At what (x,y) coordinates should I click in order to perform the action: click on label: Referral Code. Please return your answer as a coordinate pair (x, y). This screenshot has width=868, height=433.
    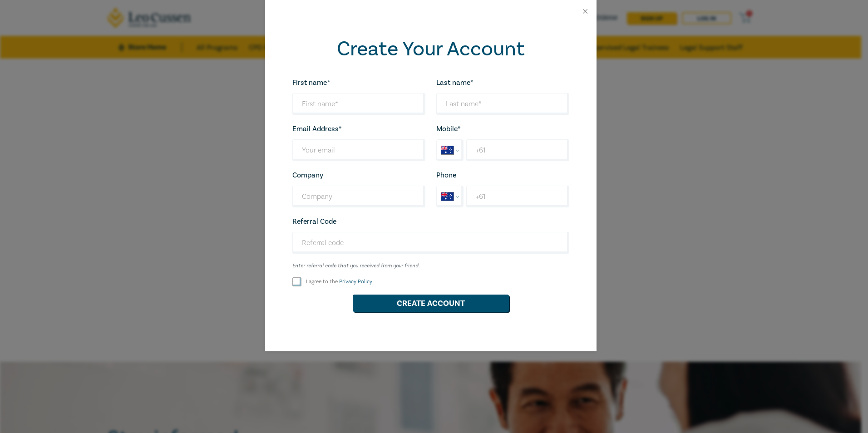
    Looking at the image, I should click on (314, 221).